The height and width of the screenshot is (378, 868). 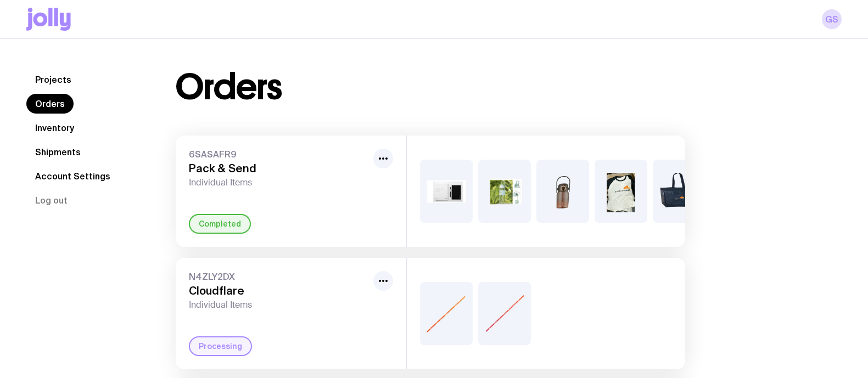 What do you see at coordinates (53, 80) in the screenshot?
I see `a: Projects` at bounding box center [53, 80].